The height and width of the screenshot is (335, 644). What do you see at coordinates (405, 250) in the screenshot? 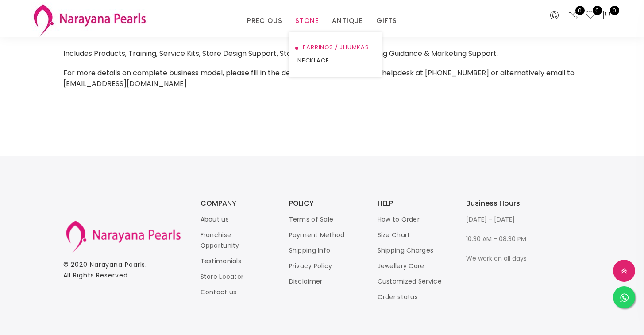
I see `a: Shipping Charges` at bounding box center [405, 250].